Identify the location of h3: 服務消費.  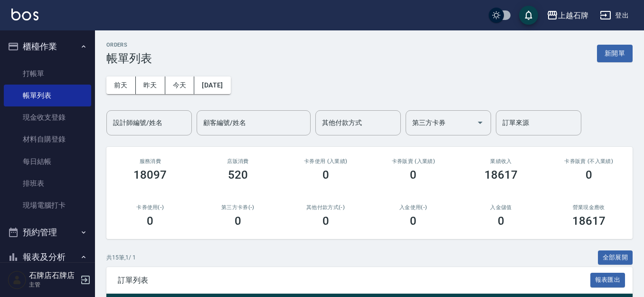
(150, 161).